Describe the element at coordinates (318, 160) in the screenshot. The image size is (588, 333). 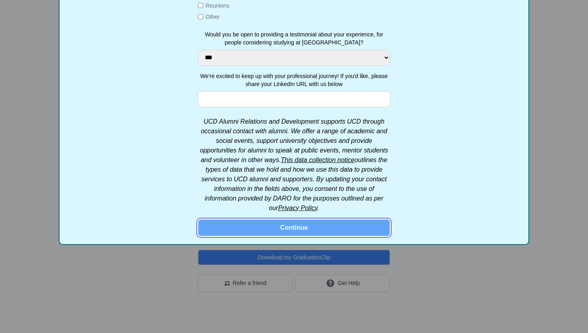
I see `a: This data collection notice` at that location.